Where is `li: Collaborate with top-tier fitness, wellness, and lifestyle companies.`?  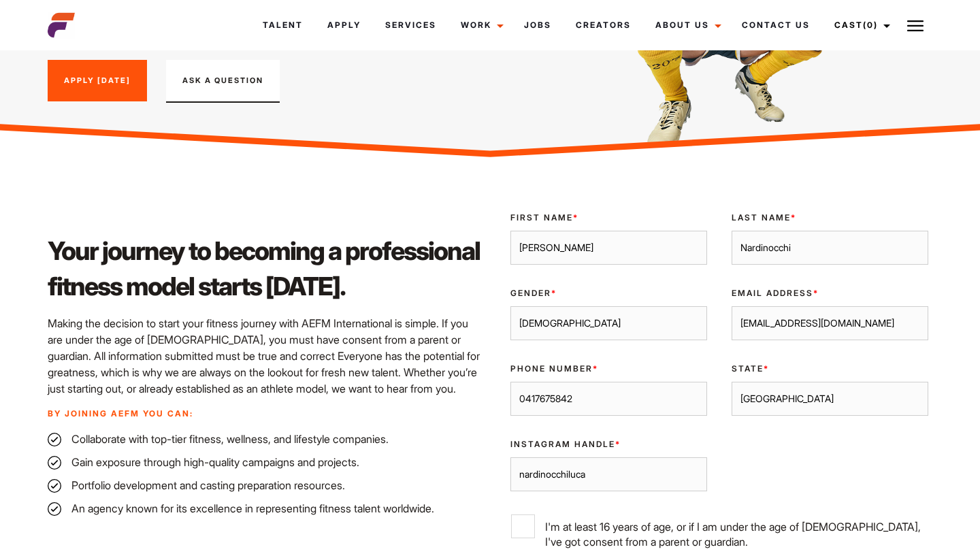
li: Collaborate with top-tier fitness, wellness, and lifestyle companies. is located at coordinates (265, 439).